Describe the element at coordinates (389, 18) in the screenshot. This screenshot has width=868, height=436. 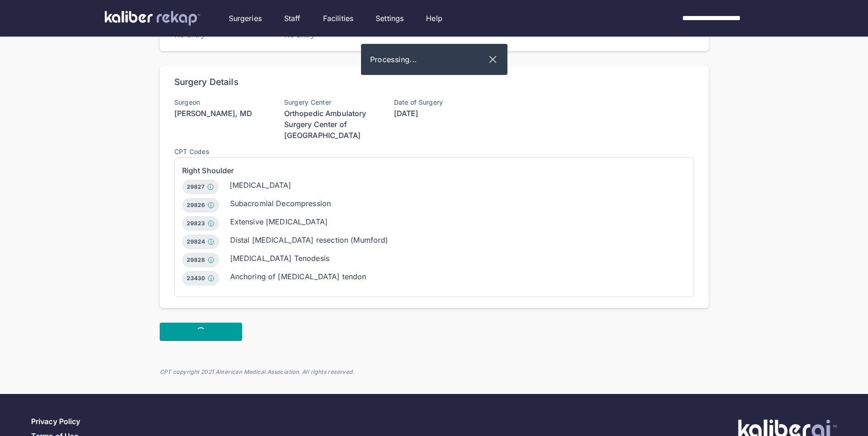
I see `a: Settings` at that location.